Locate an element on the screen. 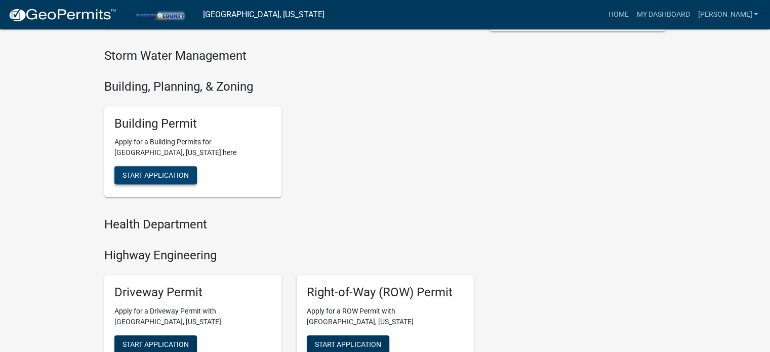  a: Home is located at coordinates (618, 15).